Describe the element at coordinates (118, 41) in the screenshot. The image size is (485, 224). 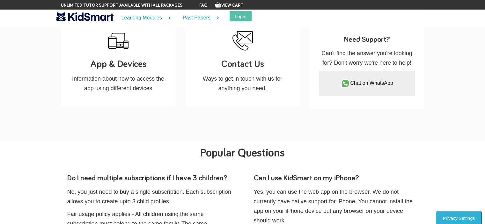
I see `img: Help on supported devices and tablets.` at that location.